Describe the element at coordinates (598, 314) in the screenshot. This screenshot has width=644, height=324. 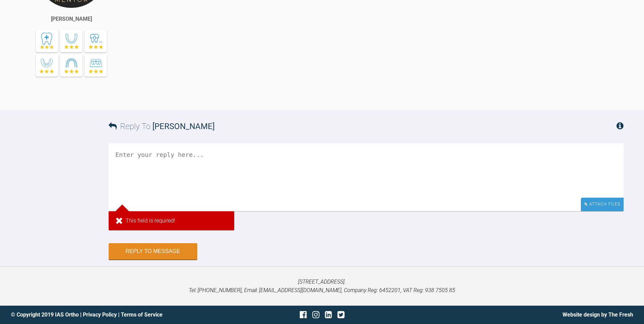
I see `a: Website design by The Fresh` at that location.